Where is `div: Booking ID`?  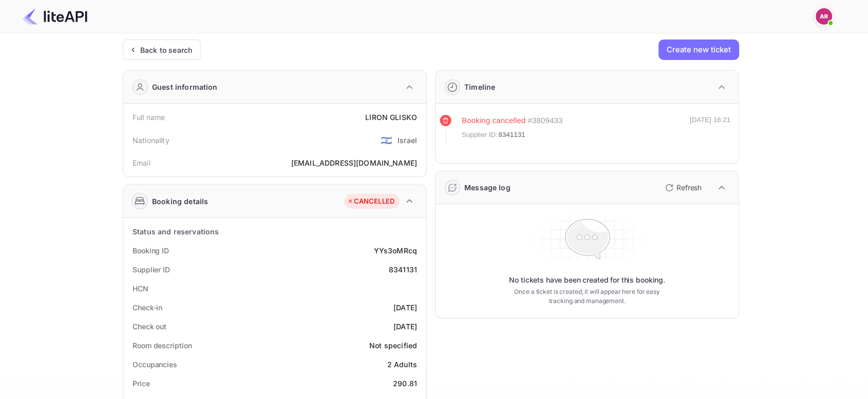 div: Booking ID is located at coordinates (150, 251).